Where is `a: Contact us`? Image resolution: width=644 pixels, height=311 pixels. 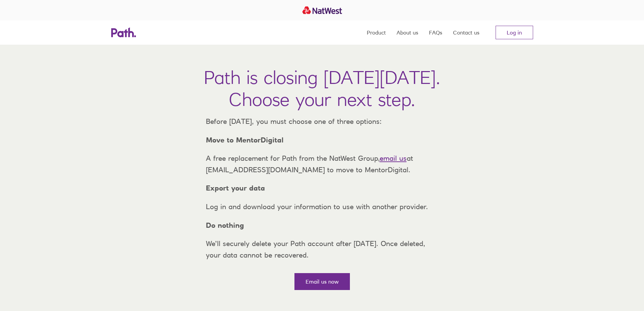
a: Contact us is located at coordinates (466, 33).